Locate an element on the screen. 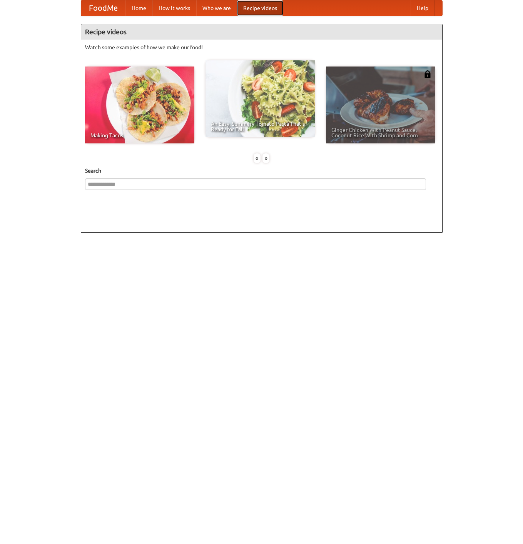 This screenshot has width=523, height=544. a: Help is located at coordinates (422, 8).